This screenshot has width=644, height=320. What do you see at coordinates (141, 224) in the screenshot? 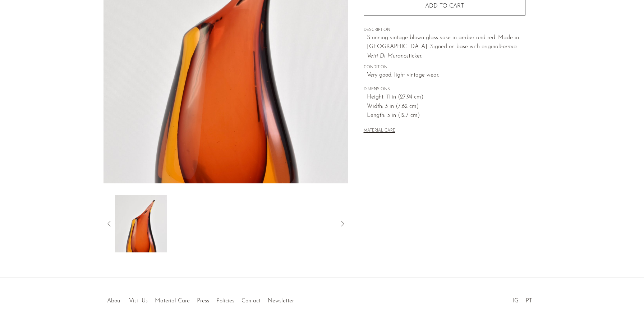
I see `img: Curved Italian Glass Vase` at bounding box center [141, 224].